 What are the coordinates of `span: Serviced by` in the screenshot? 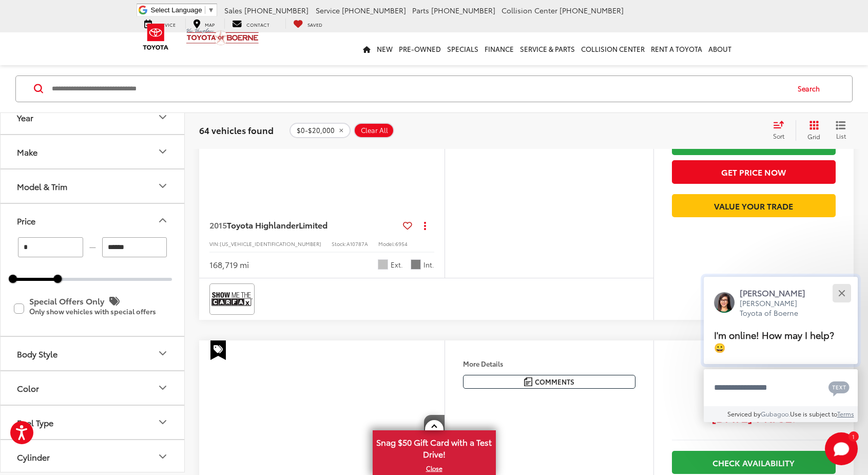 It's located at (744, 413).